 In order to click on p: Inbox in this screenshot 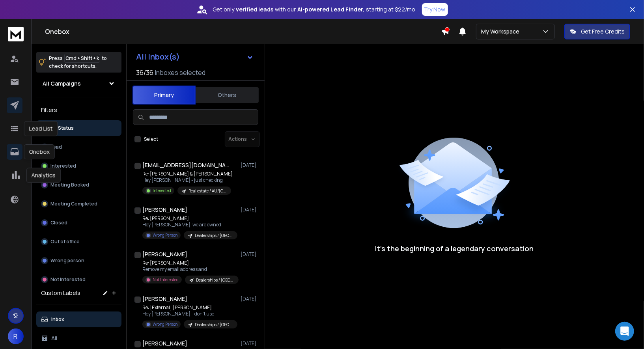, I will do `click(58, 319)`.